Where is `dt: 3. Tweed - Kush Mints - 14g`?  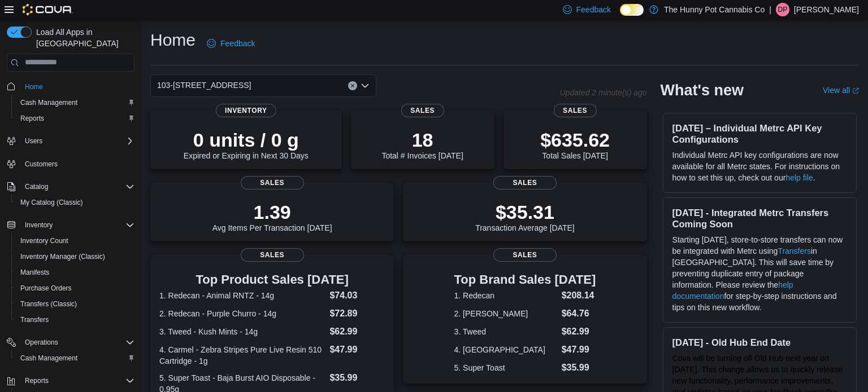 dt: 3. Tweed - Kush Mints - 14g is located at coordinates (242, 332).